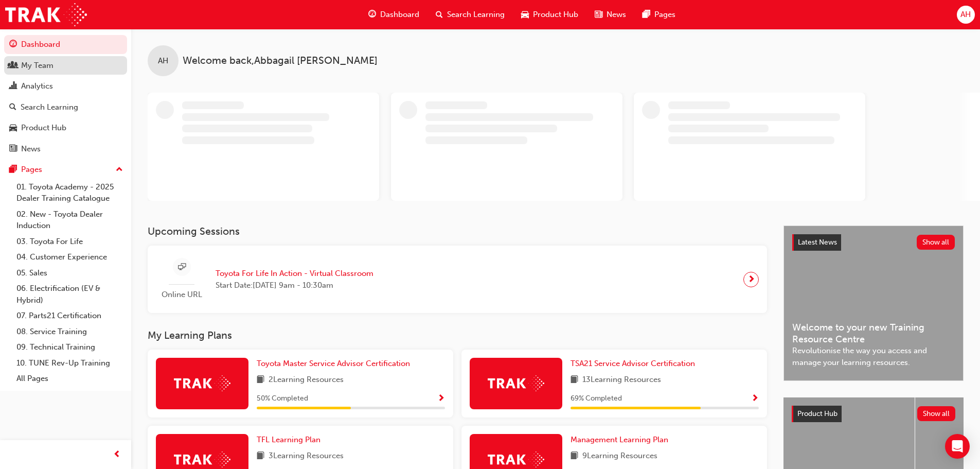 The width and height of the screenshot is (980, 469). Describe the element at coordinates (665, 15) in the screenshot. I see `span: Pages` at that location.